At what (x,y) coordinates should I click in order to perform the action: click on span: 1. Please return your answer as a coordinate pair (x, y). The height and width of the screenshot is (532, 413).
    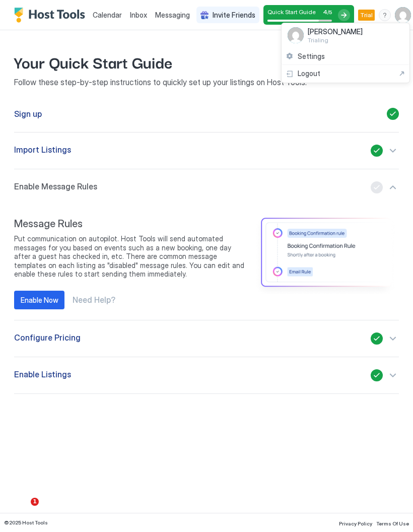
    Looking at the image, I should click on (35, 502).